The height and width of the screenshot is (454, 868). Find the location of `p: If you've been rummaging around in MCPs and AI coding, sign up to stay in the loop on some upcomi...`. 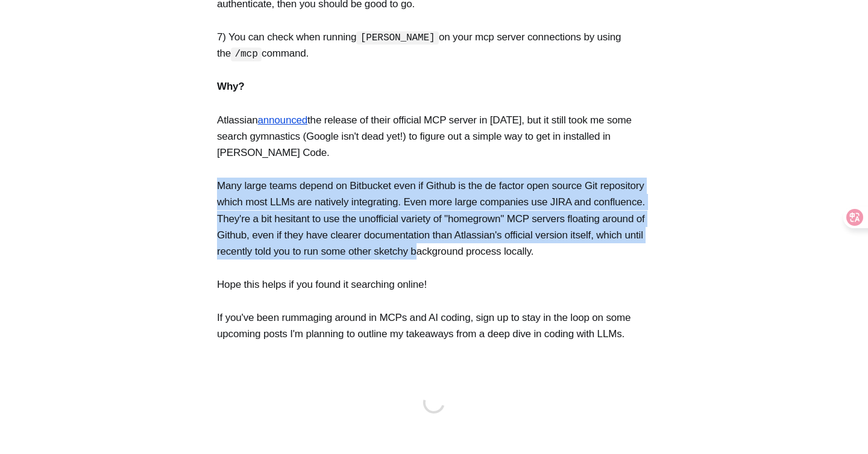

p: If you've been rummaging around in MCPs and AI coding, sign up to stay in the loop on some upcomi... is located at coordinates (434, 326).